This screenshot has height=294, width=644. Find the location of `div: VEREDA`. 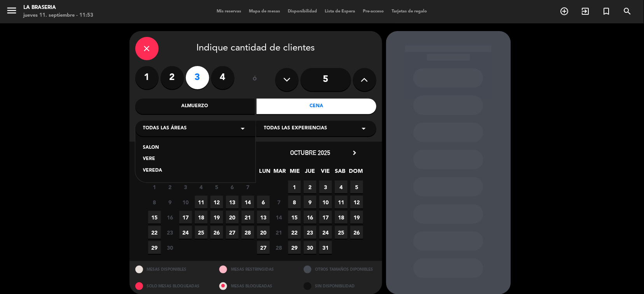

div: VEREDA is located at coordinates (195, 171).